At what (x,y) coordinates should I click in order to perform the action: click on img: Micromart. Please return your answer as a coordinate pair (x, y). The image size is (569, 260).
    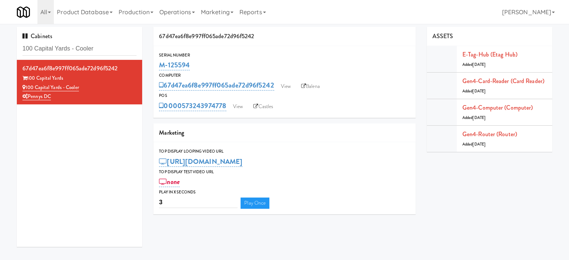
    Looking at the image, I should click on (23, 12).